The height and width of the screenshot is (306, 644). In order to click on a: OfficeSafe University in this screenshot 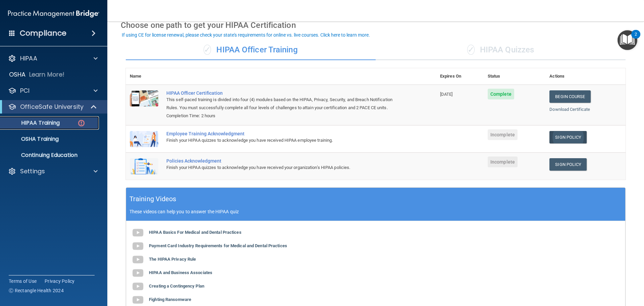, I will do `click(52, 107)`.